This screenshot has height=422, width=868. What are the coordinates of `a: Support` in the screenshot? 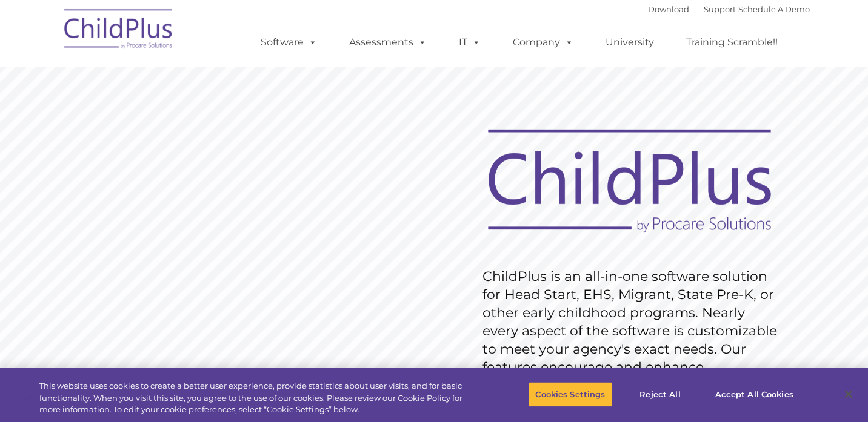 It's located at (720, 9).